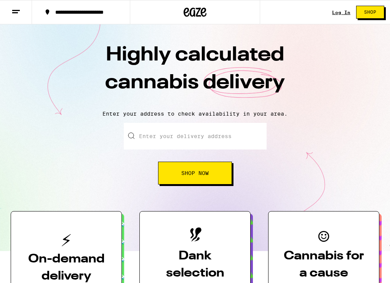 Image resolution: width=390 pixels, height=283 pixels. I want to click on span: Shop Now, so click(195, 173).